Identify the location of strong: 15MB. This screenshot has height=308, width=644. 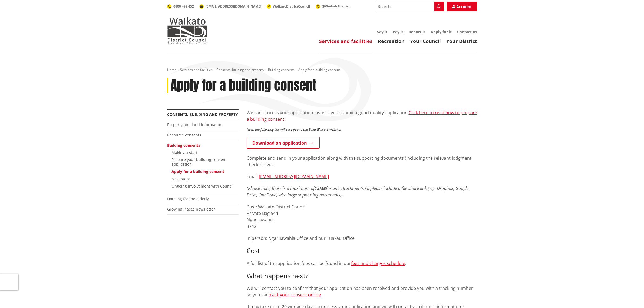
(320, 188).